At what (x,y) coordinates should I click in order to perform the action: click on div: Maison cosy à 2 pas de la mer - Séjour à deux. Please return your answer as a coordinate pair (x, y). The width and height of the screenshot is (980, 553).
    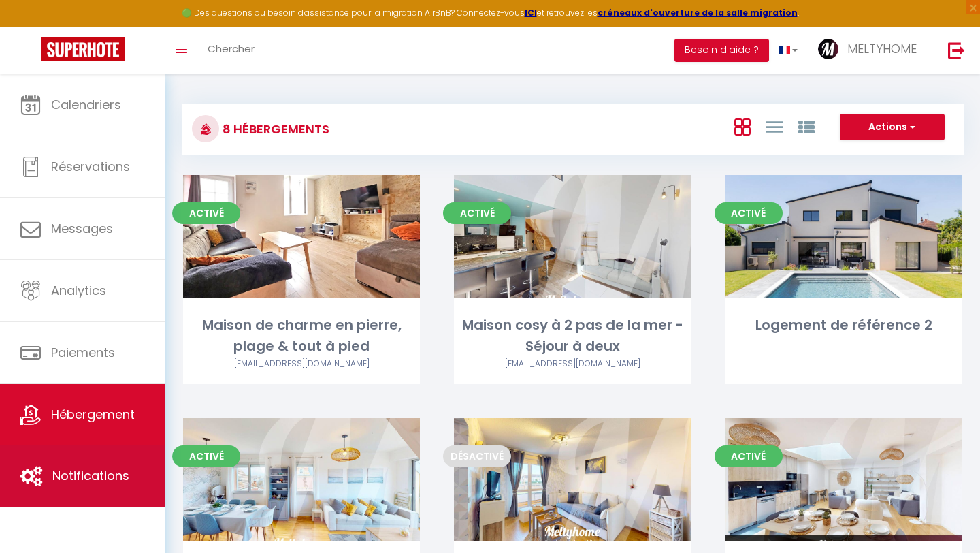
    Looking at the image, I should click on (572, 336).